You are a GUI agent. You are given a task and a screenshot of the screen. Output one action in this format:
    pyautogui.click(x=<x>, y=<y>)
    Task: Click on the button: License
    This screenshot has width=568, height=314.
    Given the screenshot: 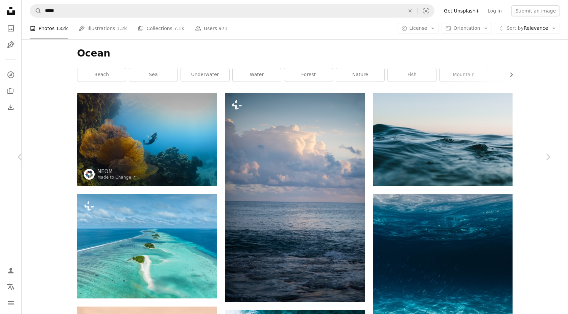 What is the action you would take?
    pyautogui.click(x=418, y=28)
    